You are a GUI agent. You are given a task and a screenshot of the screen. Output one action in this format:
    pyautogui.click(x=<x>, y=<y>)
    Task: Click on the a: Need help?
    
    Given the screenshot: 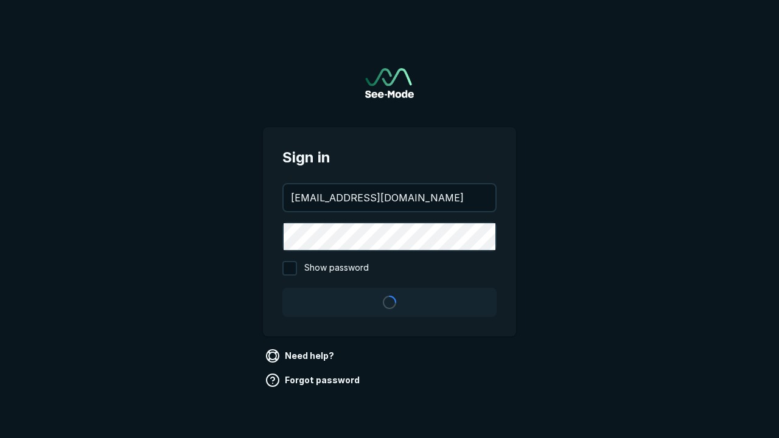 What is the action you would take?
    pyautogui.click(x=301, y=356)
    